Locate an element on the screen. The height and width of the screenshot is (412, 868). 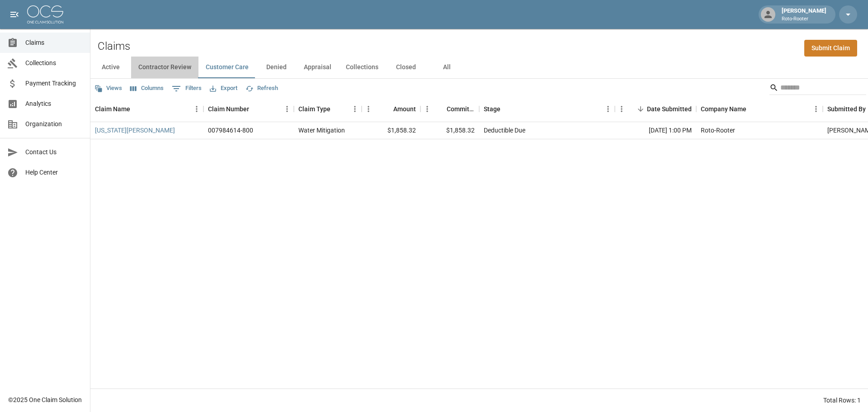
div: Deductible Due is located at coordinates (505, 130).